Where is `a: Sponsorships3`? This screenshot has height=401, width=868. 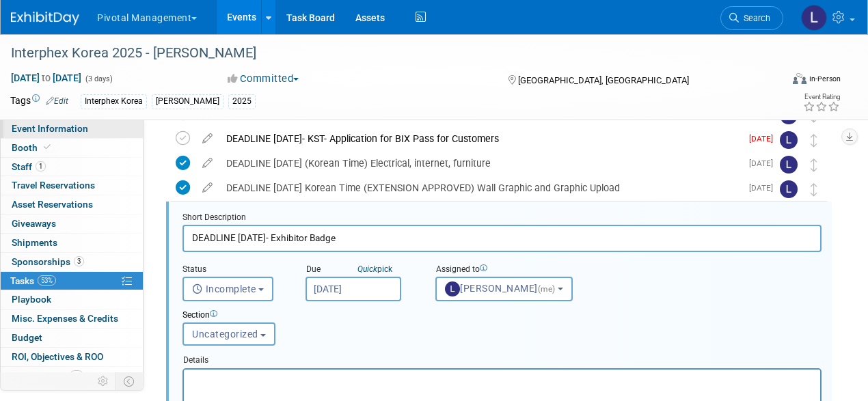 a: Sponsorships3 is located at coordinates (72, 262).